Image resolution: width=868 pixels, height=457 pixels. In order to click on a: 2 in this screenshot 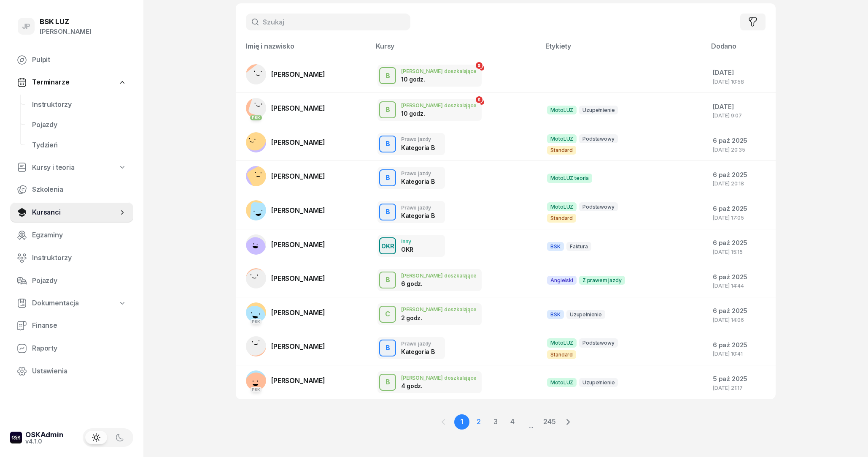, I will do `click(479, 421)`.